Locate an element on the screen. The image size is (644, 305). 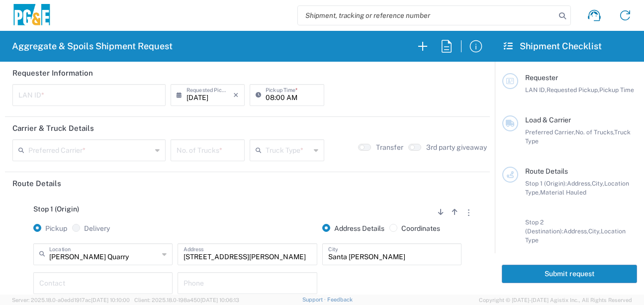
h2: Shipment Checklist is located at coordinates (553, 47).